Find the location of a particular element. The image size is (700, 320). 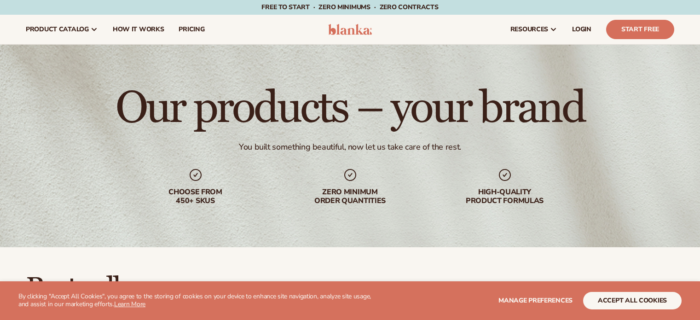

span: product catalog is located at coordinates (57, 29).